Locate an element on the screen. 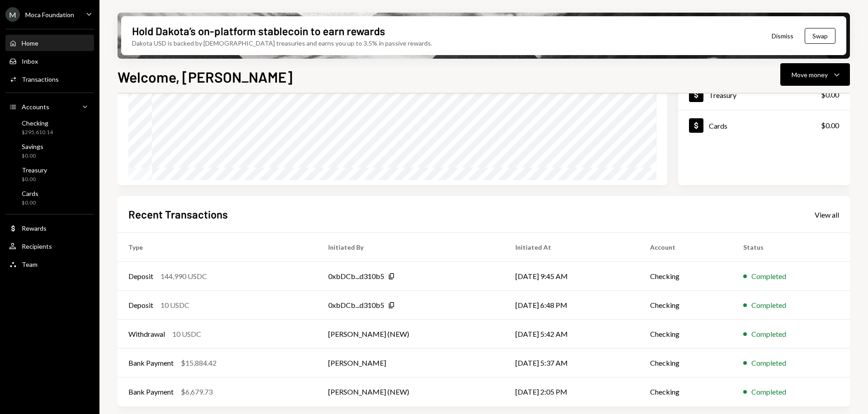 The width and height of the screenshot is (868, 414). div: Move money is located at coordinates (810, 75).